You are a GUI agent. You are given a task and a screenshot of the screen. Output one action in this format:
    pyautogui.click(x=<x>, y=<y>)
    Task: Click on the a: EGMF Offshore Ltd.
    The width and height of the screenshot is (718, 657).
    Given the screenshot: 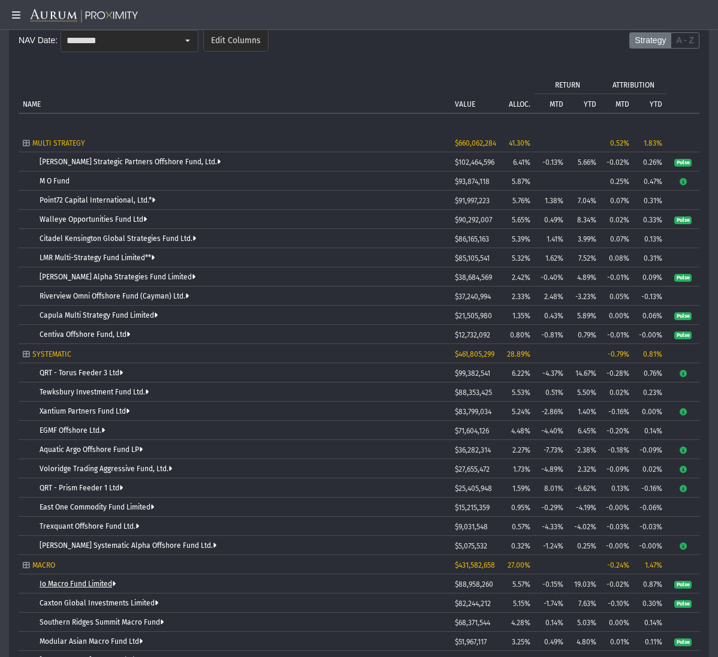 What is the action you would take?
    pyautogui.click(x=72, y=430)
    